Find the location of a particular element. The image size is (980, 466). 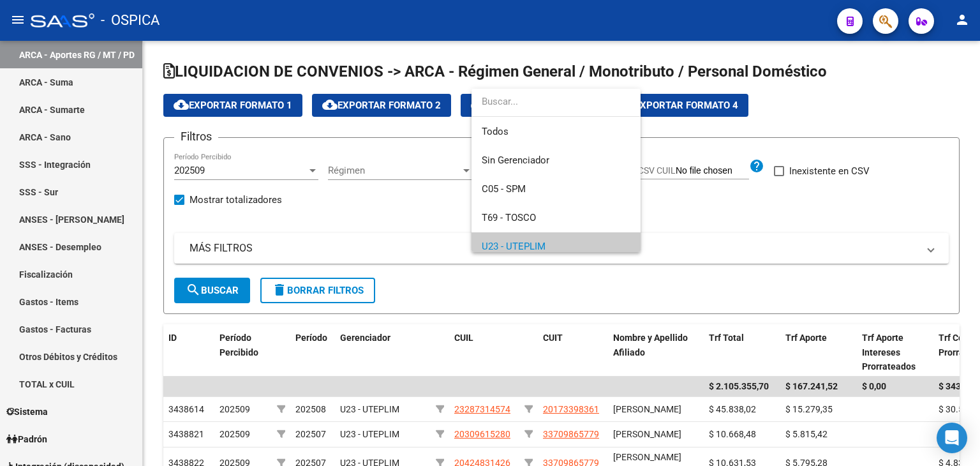

input: dropdown search is located at coordinates (556, 102).